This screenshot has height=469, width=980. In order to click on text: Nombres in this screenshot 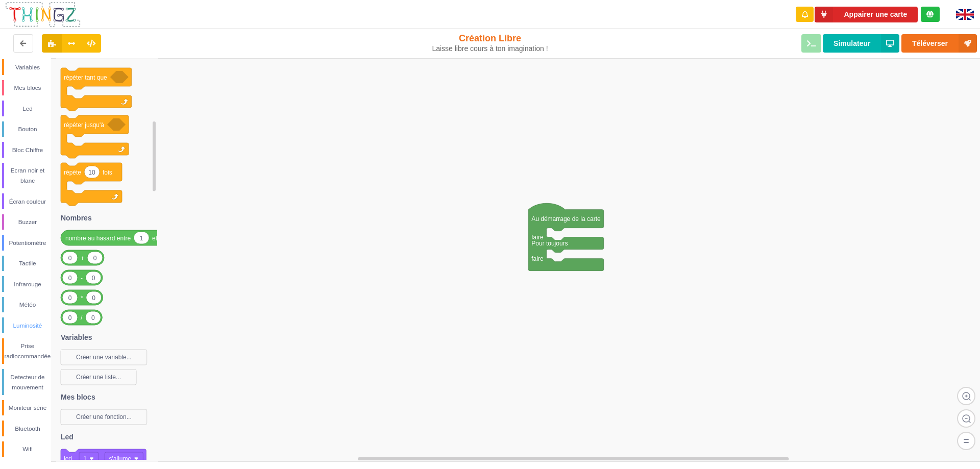, I will do `click(76, 218)`.